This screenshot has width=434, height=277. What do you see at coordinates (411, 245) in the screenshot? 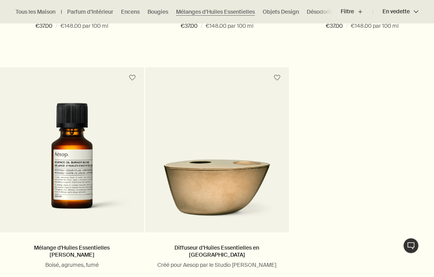
I see `button: Chat en direct` at bounding box center [411, 245].